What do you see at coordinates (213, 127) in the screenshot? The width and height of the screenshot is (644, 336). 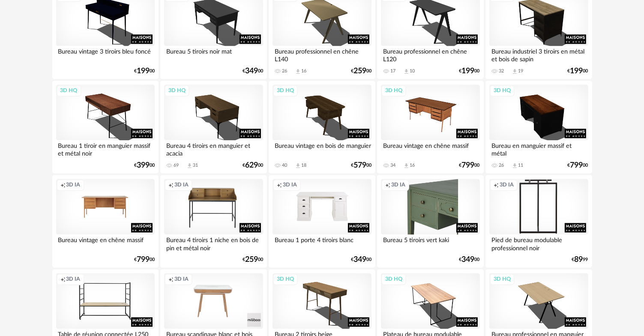 I see `a: 3D HQ Bureau 4 tiroirs en manguier et acacia 69 Download icon 31 €62900` at bounding box center [213, 127].